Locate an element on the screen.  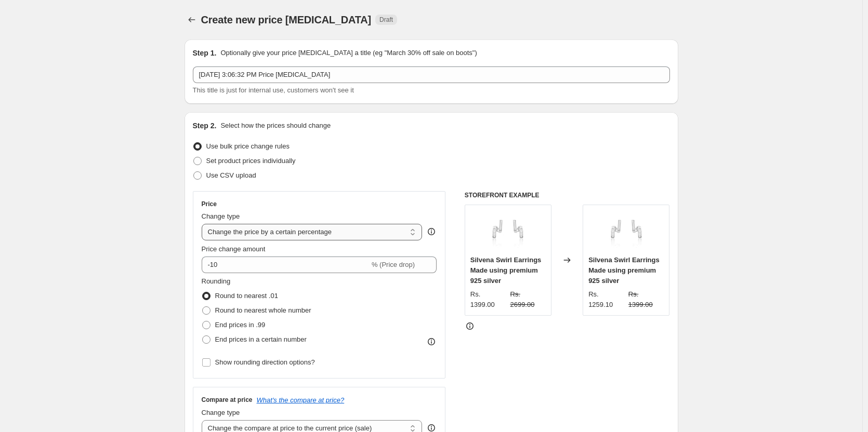
span: End prices in a certain number is located at coordinates (261, 339).